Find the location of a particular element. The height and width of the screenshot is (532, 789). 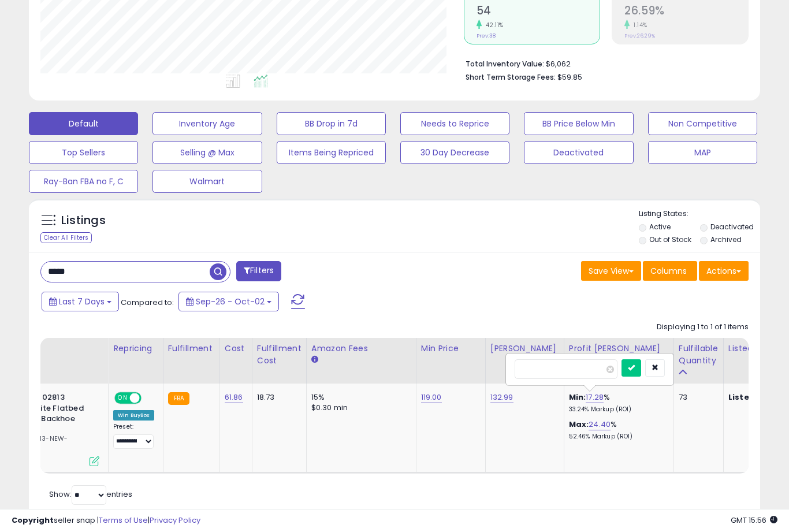

h2: 26.59% is located at coordinates (686, 11).